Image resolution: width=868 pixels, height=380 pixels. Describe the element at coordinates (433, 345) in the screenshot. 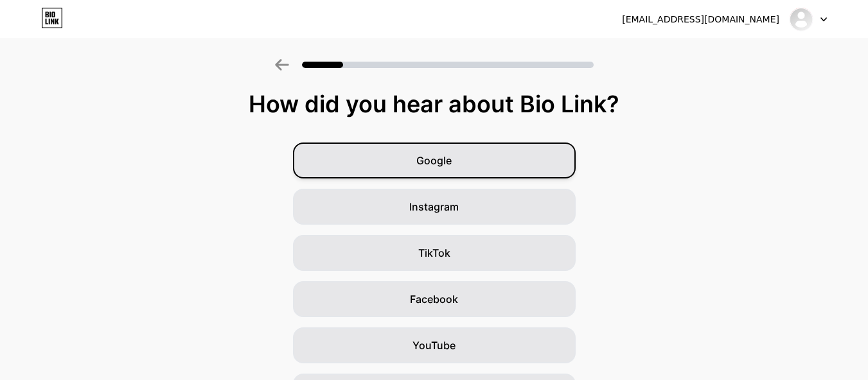

I see `span: YouTube` at that location.